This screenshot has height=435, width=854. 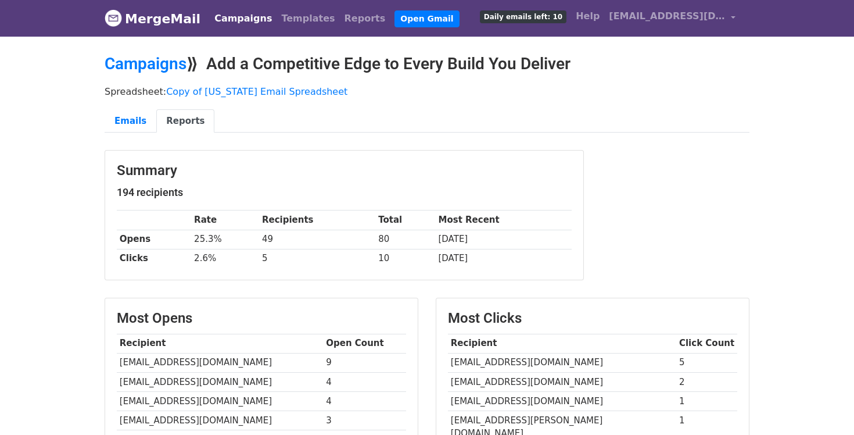 I want to click on p: Spreadsheet:, so click(x=427, y=91).